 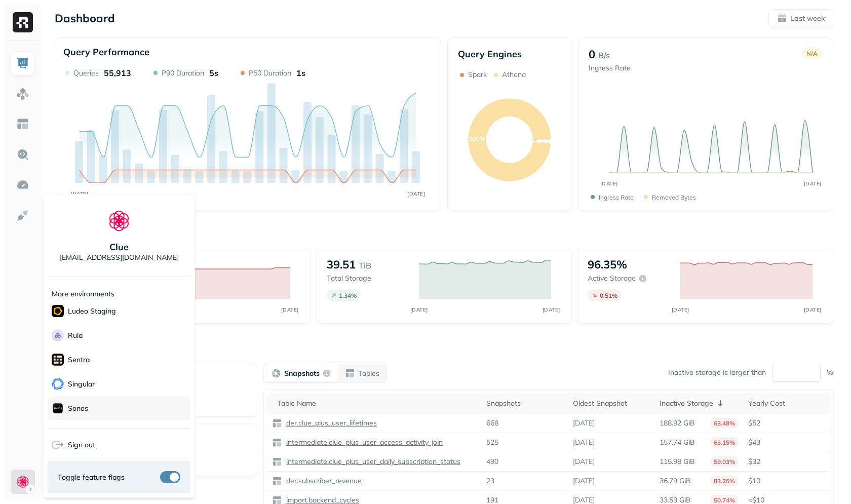 I want to click on p: Sentra, so click(x=78, y=359).